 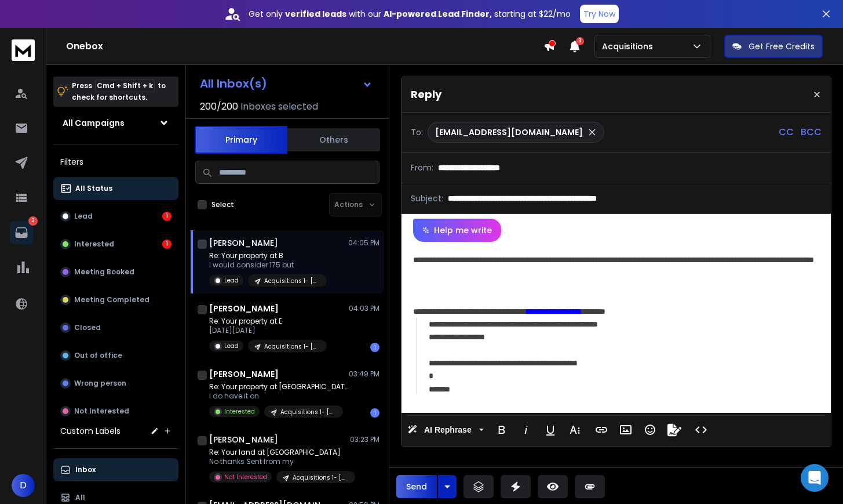 I want to click on button: Closed, so click(x=116, y=327).